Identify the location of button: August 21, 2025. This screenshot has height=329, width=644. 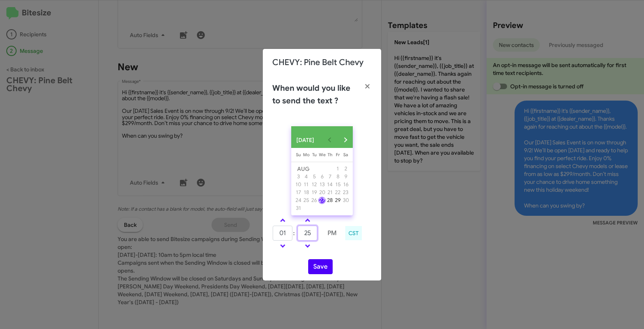
(330, 192).